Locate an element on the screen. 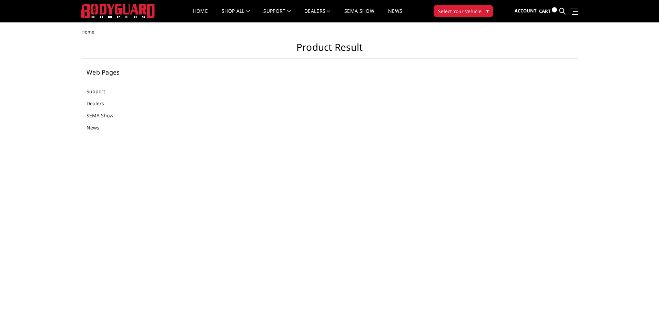 Image resolution: width=659 pixels, height=319 pixels. a: Account is located at coordinates (526, 11).